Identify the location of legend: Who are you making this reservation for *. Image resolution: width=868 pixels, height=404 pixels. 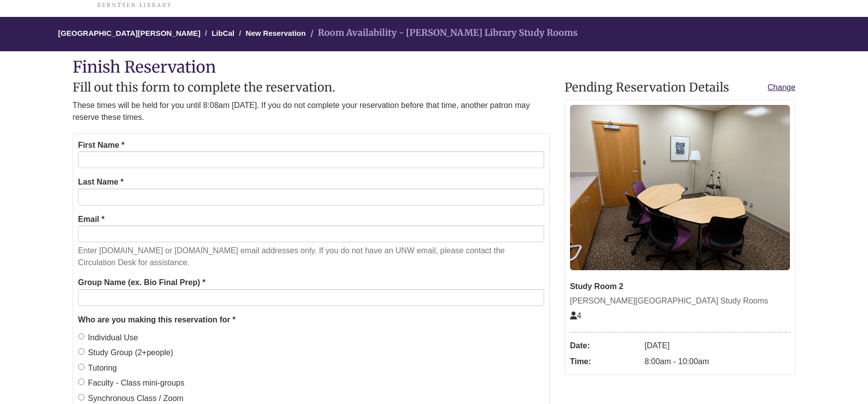
(311, 320).